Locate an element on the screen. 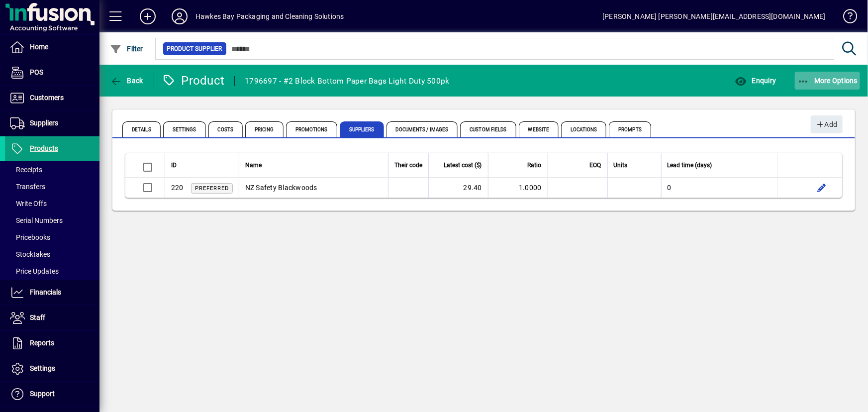  span: Staff is located at coordinates (37, 317).